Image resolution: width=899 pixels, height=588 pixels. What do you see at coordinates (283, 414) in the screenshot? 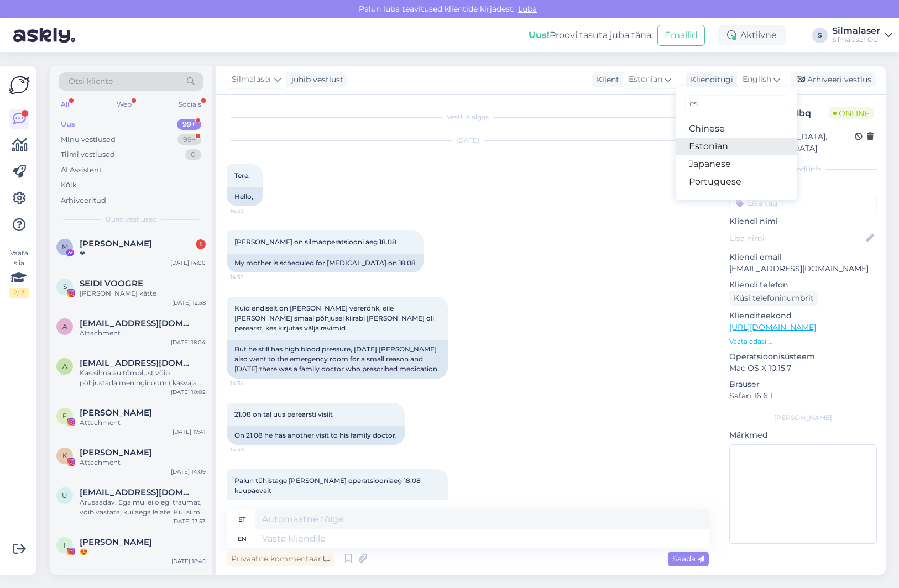
I see `span: 21.08 on tal uus perearsti visiit` at bounding box center [283, 414].